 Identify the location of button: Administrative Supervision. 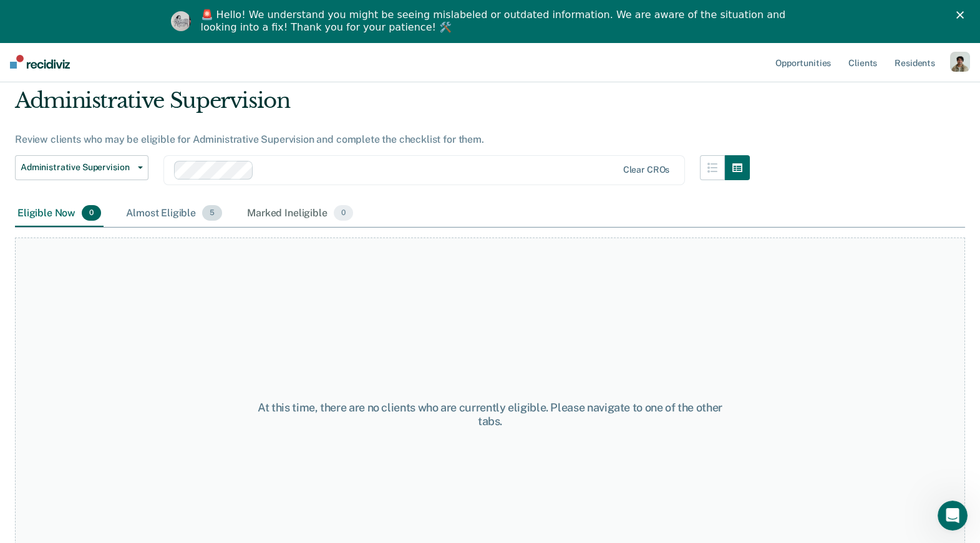
(82, 168).